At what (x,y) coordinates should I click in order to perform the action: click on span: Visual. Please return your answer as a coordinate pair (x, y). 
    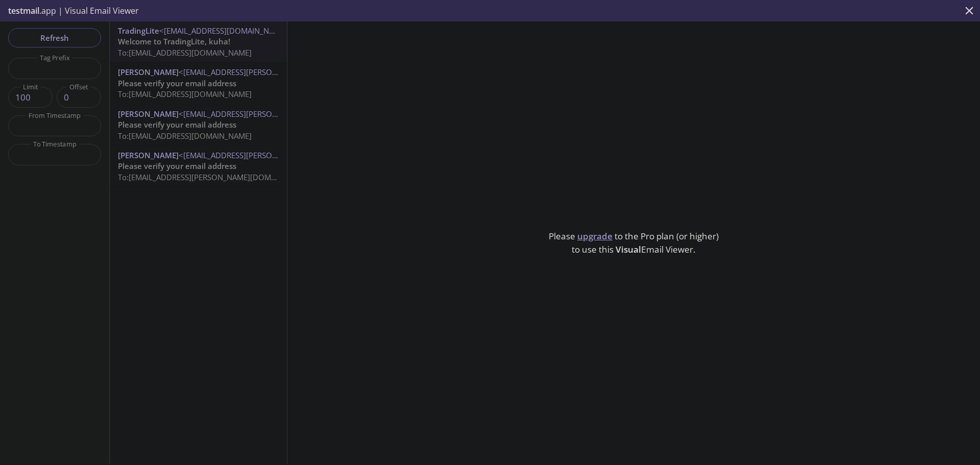
    Looking at the image, I should click on (629, 249).